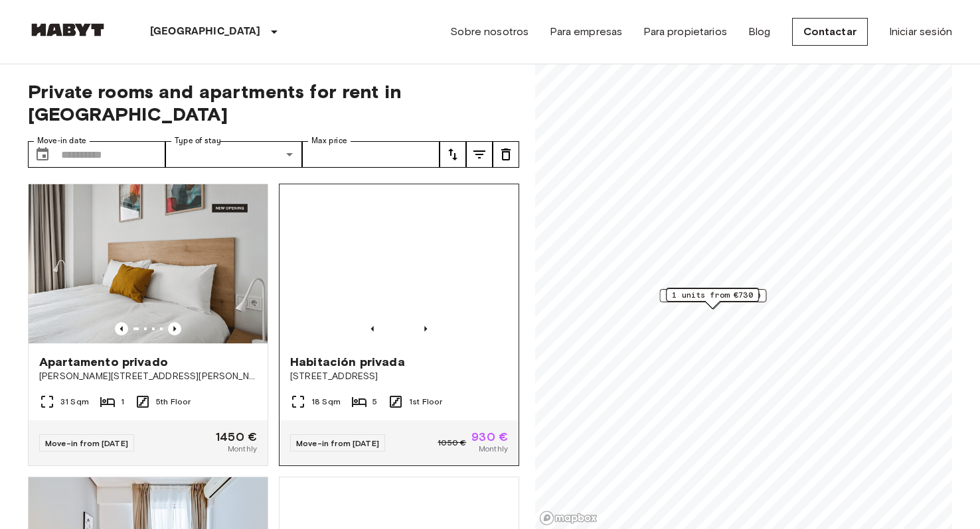  I want to click on a: Contactar, so click(830, 32).